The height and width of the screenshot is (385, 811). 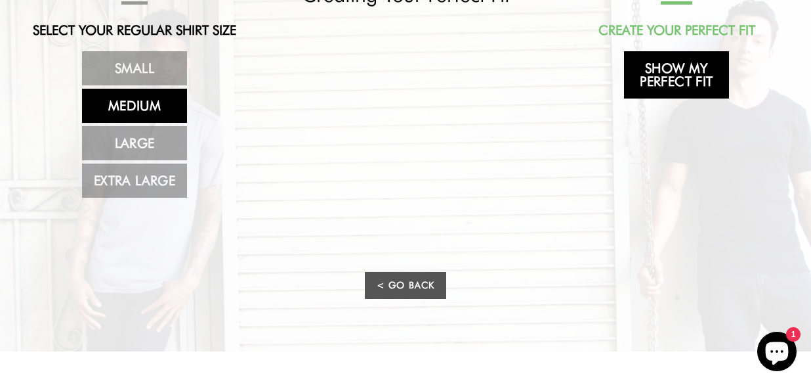 I want to click on h2: Create Your Perfect Fit, so click(x=677, y=30).